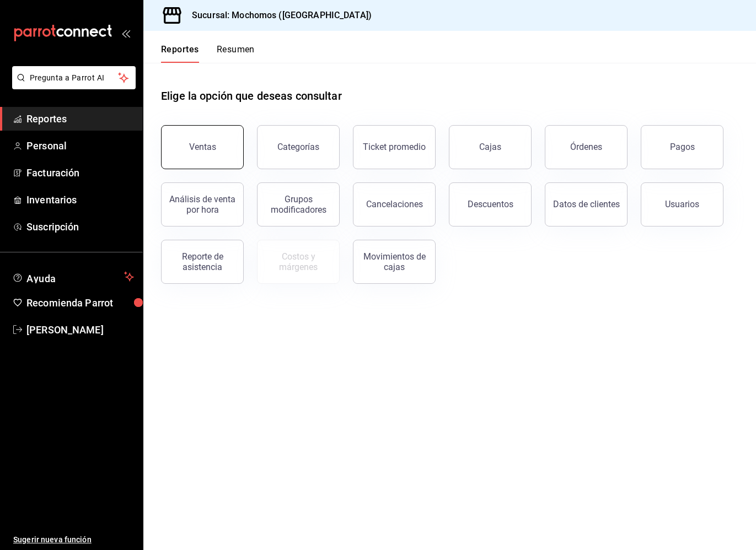  Describe the element at coordinates (490, 147) in the screenshot. I see `div: Cajas` at that location.